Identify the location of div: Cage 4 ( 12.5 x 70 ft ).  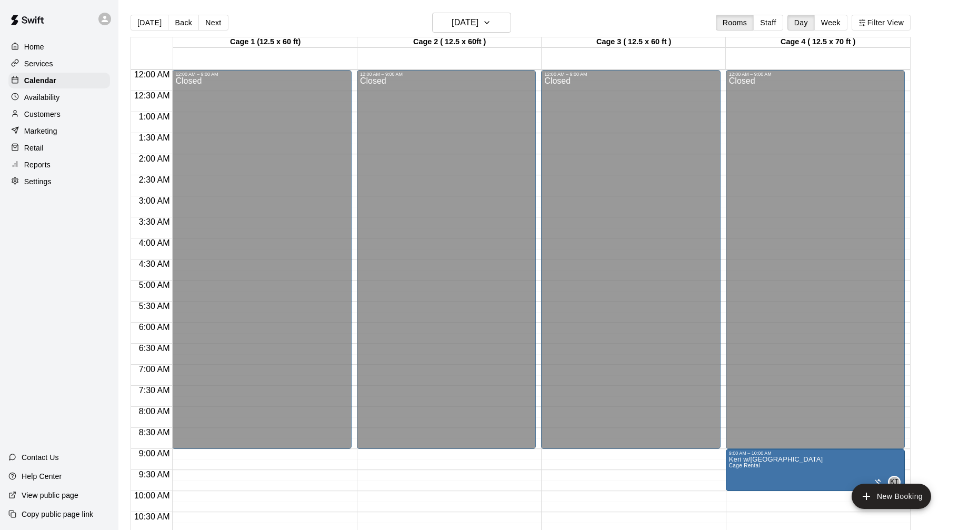
(818, 42).